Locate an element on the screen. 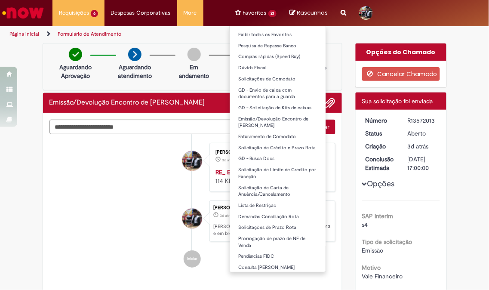  a: No momento, sua lista de rascunhos tem 0 Itens is located at coordinates (308, 12).